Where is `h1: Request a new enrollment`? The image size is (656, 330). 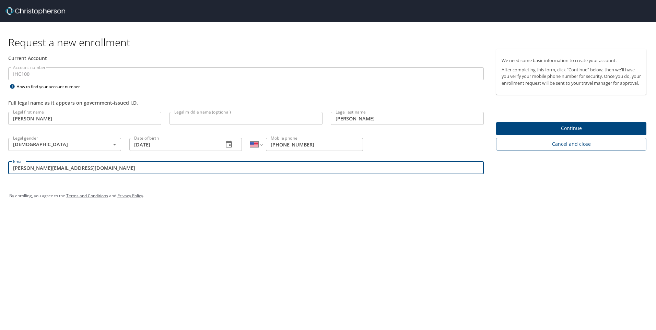 h1: Request a new enrollment is located at coordinates (330, 42).